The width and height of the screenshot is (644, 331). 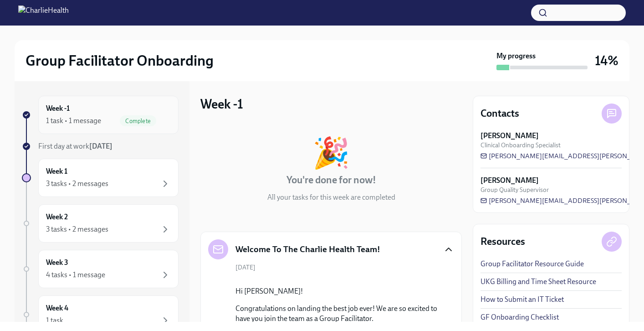 What do you see at coordinates (57, 262) in the screenshot?
I see `h6: Week 3` at bounding box center [57, 262].